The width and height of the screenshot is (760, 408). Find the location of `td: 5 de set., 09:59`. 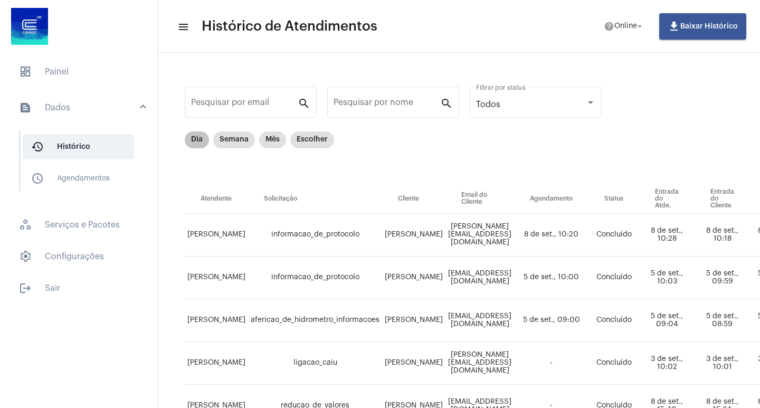

td: 5 de set., 09:59 is located at coordinates (722, 278).